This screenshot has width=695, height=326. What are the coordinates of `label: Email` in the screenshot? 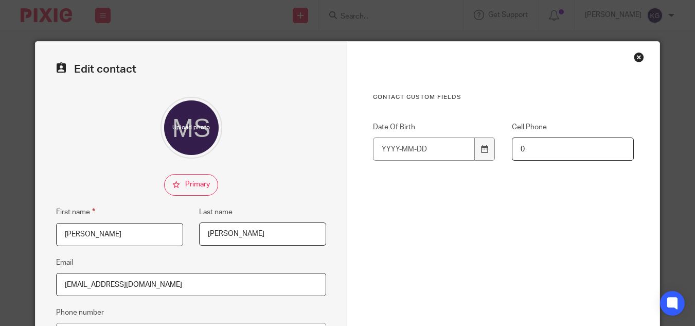 It's located at (64, 262).